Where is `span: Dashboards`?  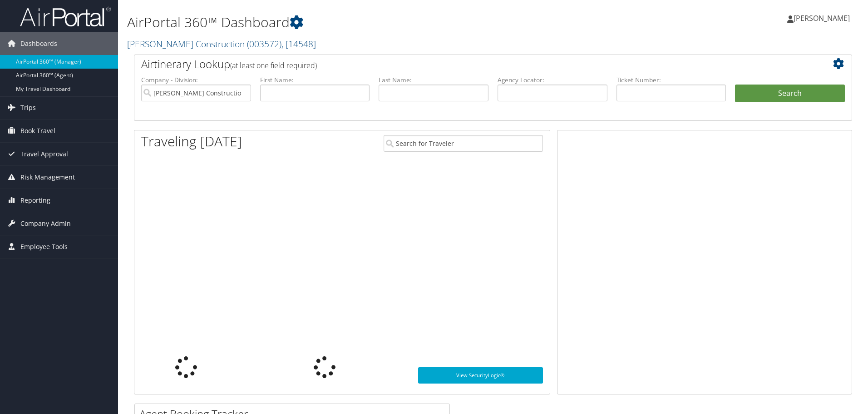
span: Dashboards is located at coordinates (39, 44).